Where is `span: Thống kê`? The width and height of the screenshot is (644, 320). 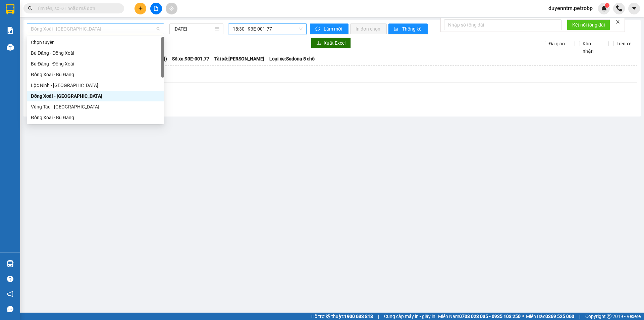 span: Thống kê is located at coordinates (412, 29).